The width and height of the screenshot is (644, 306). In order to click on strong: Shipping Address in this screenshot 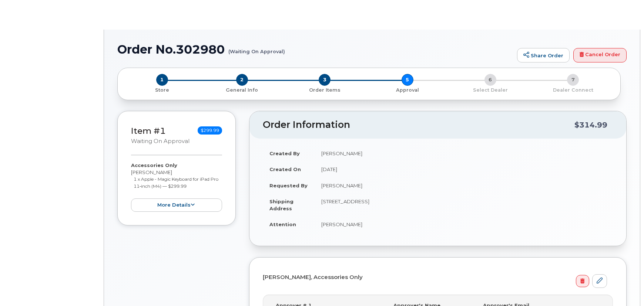, I will do `click(281, 205)`.